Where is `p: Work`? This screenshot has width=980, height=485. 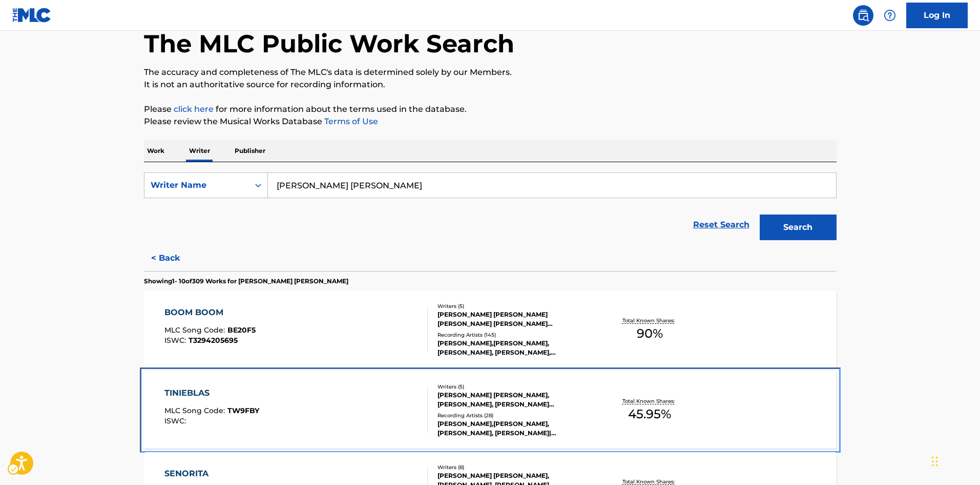
p: Work is located at coordinates (156, 151).